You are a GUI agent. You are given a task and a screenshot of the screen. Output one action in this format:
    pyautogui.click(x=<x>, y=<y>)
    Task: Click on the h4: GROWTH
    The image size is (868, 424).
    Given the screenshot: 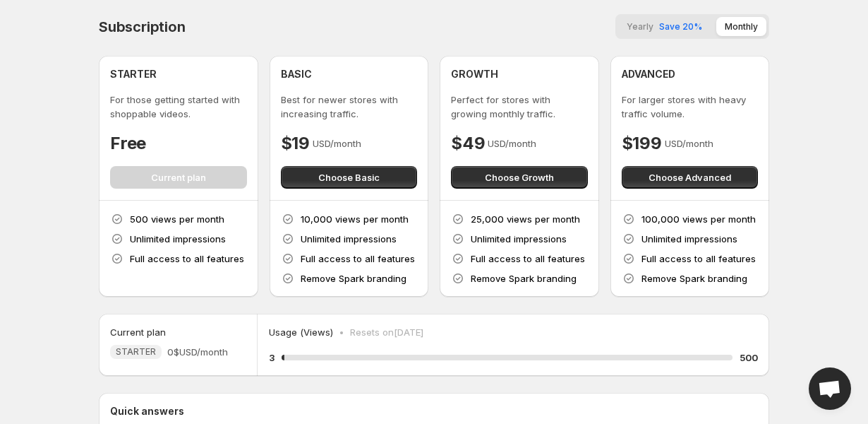 What is the action you would take?
    pyautogui.click(x=474, y=74)
    